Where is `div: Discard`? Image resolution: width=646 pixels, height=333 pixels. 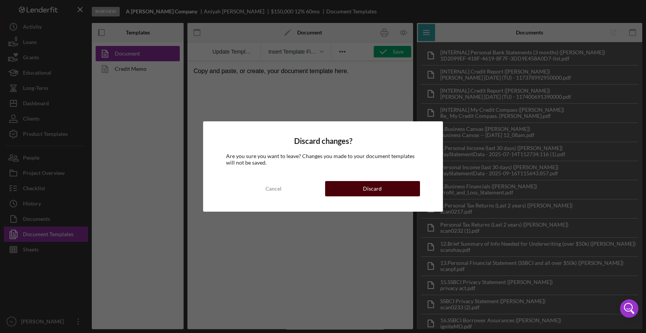 div: Discard is located at coordinates (372, 189).